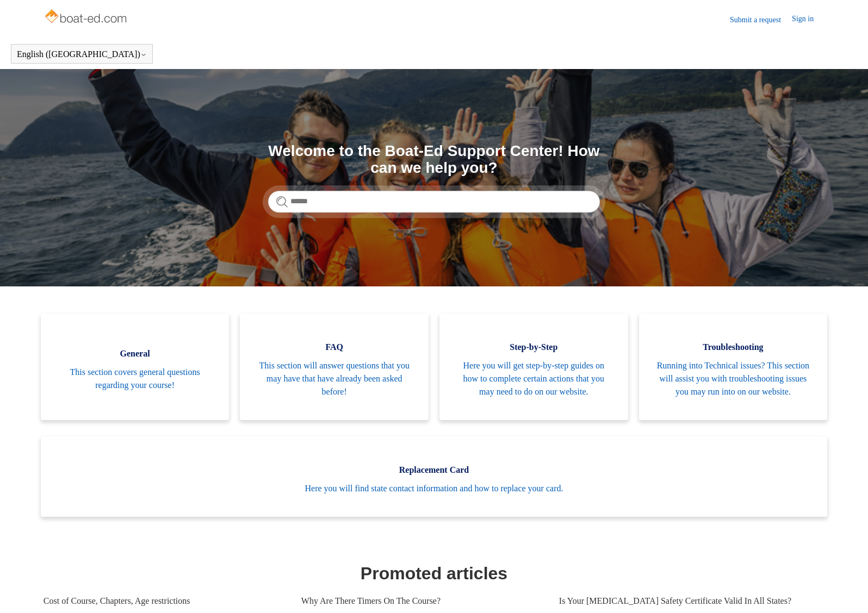  What do you see at coordinates (434, 477) in the screenshot?
I see `a: Replacement Card Here you will find state contact information and how to replace your card.` at bounding box center [434, 477].